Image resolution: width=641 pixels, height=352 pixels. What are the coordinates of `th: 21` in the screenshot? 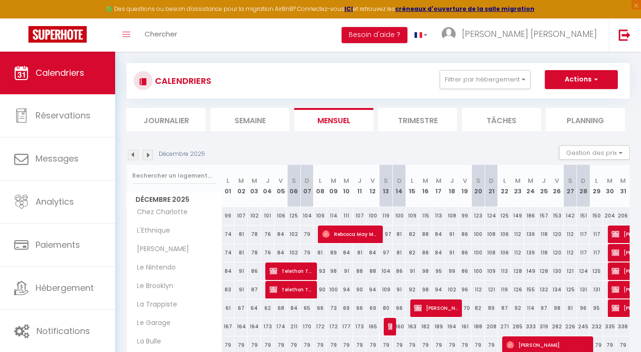 It's located at (491, 186).